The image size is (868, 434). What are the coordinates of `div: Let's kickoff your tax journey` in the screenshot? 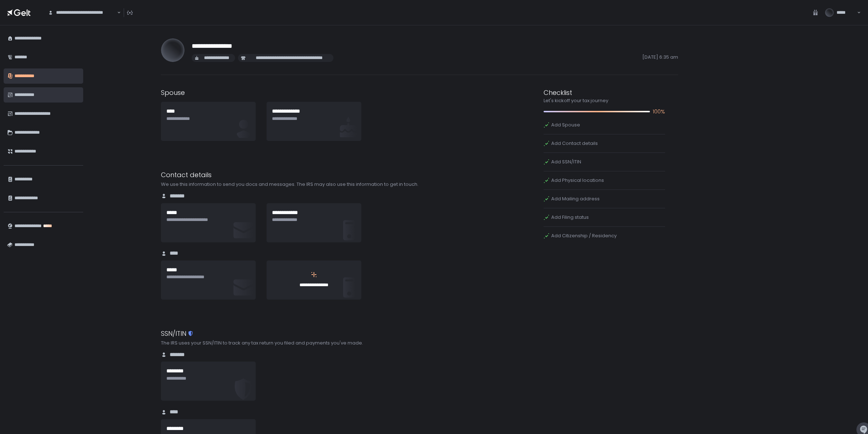 It's located at (604, 100).